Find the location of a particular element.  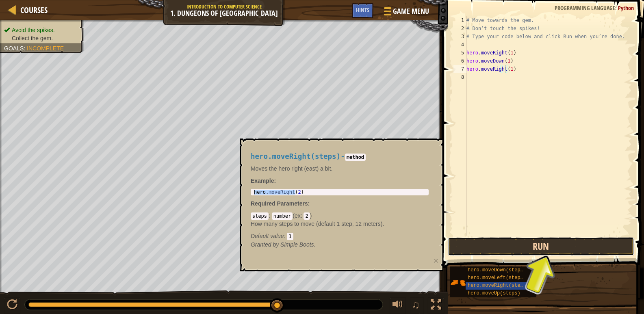

span: Granted by is located at coordinates (265, 245).